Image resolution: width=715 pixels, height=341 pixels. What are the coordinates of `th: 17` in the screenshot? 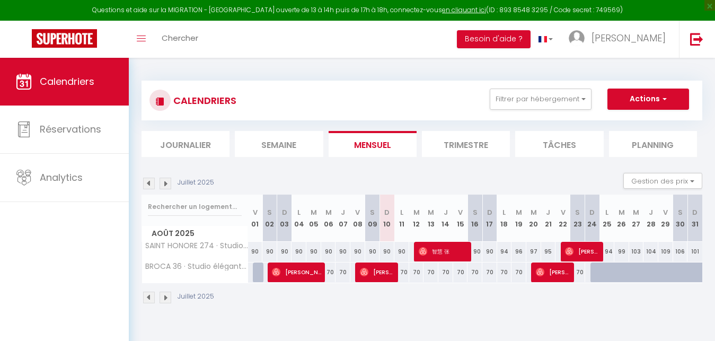 It's located at (490, 218).